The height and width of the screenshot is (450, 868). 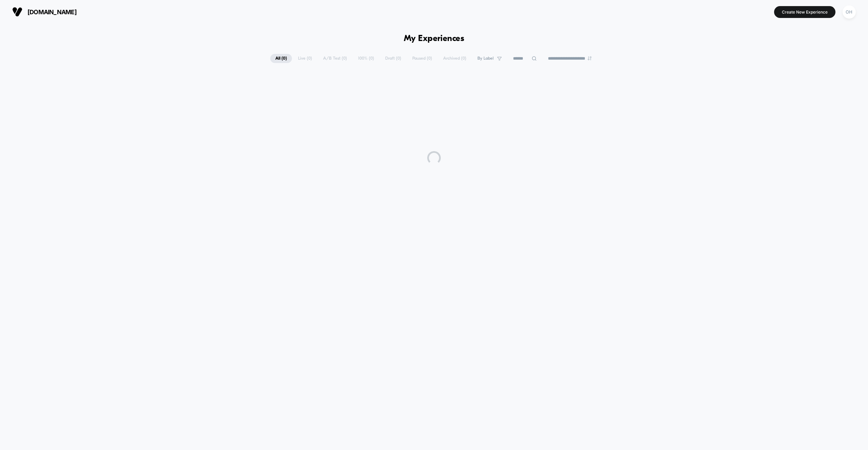 What do you see at coordinates (590, 59) in the screenshot?
I see `img: end` at bounding box center [590, 59].